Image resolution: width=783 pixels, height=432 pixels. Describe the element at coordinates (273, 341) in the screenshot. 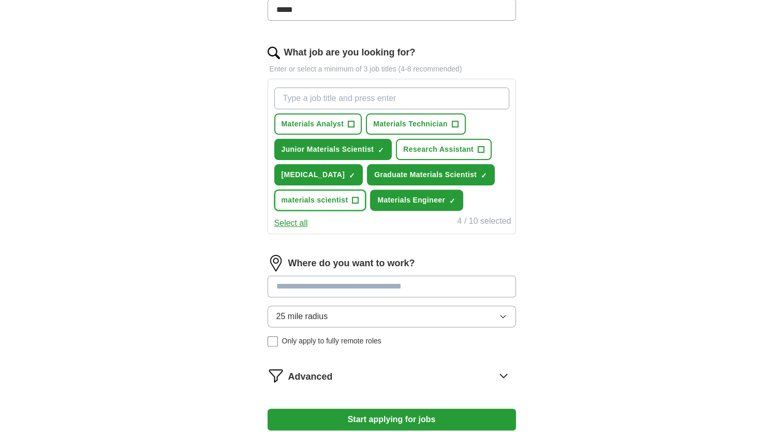

I see `input: Only apply to fully remote roles` at that location.